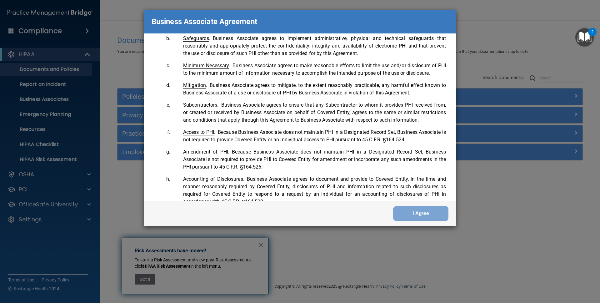  What do you see at coordinates (204, 22) in the screenshot?
I see `p: Business Associate Agreement` at bounding box center [204, 22].